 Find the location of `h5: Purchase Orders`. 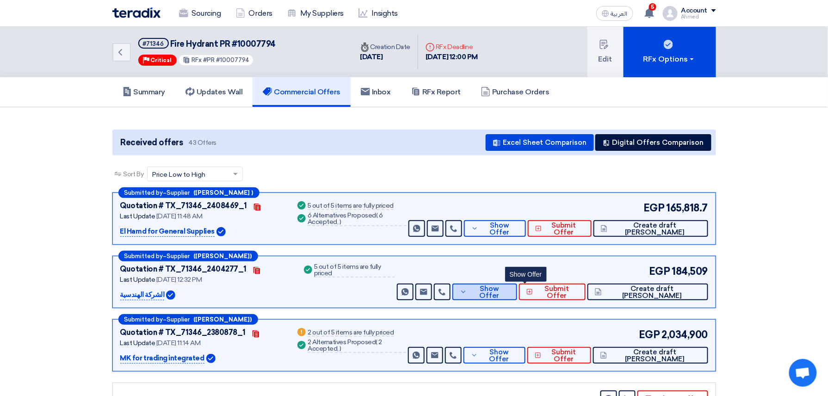

h5: Purchase Orders is located at coordinates (516, 92).